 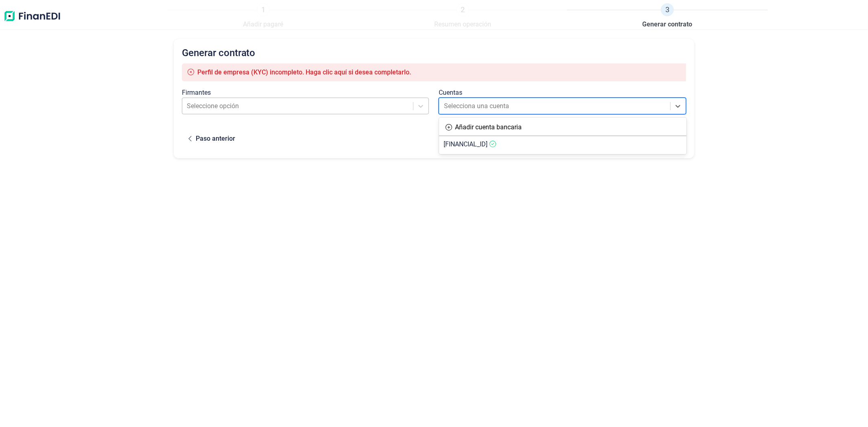 What do you see at coordinates (667, 10) in the screenshot?
I see `span: 3` at bounding box center [667, 10].